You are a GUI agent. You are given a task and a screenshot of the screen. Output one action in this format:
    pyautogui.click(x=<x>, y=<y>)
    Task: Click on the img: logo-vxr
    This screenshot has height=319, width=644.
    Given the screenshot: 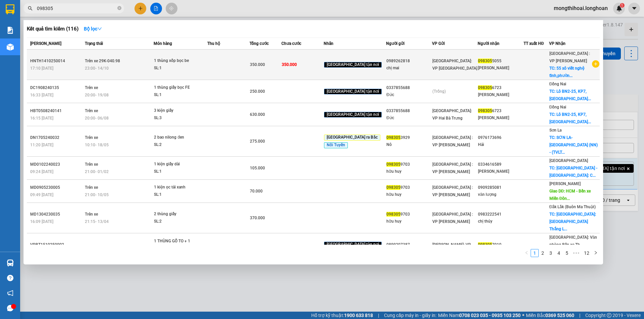 What is the action you would take?
    pyautogui.click(x=10, y=9)
    